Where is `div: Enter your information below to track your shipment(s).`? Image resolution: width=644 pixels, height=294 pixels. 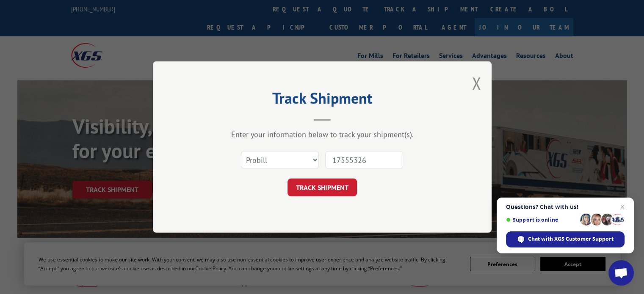
div: Enter your information below to track your shipment(s). is located at coordinates (322, 134).